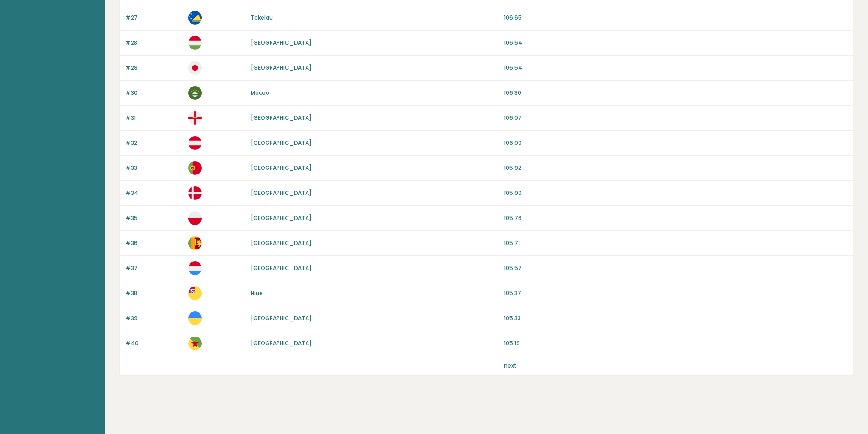 The image size is (868, 434). Describe the element at coordinates (154, 243) in the screenshot. I see `p: #36` at that location.